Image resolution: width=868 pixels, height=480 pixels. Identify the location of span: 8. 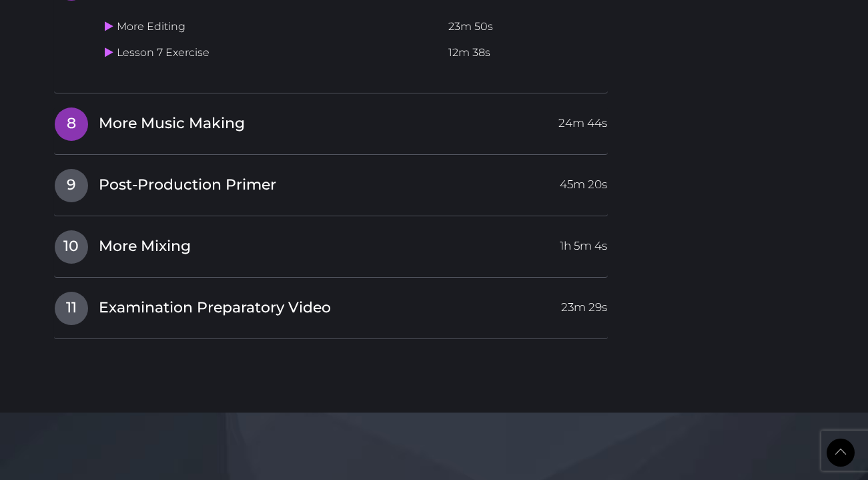
(71, 124).